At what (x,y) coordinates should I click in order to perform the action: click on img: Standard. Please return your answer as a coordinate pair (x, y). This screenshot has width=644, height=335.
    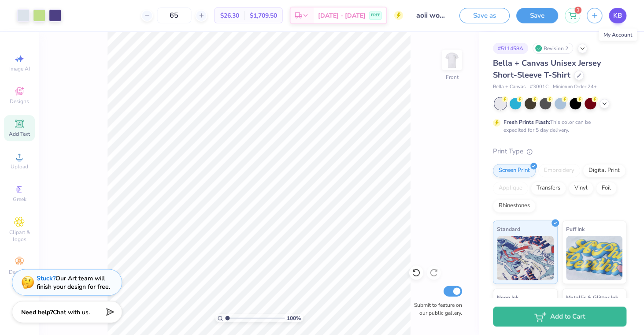
    Looking at the image, I should click on (525, 257).